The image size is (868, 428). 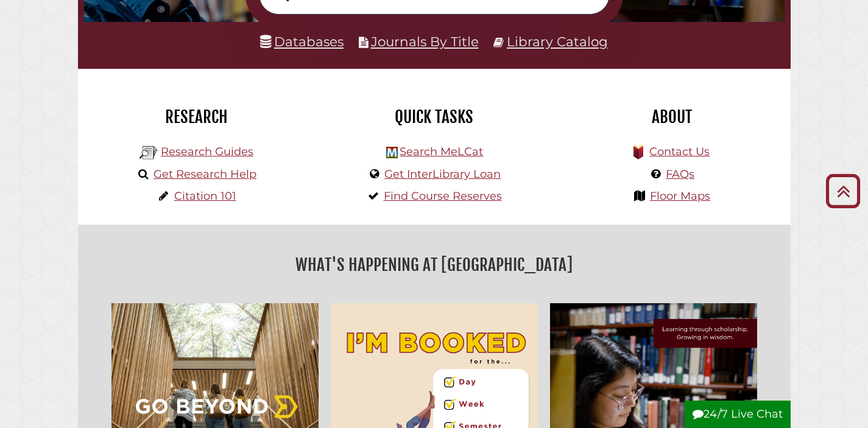 I want to click on a: Journals By Title, so click(x=425, y=41).